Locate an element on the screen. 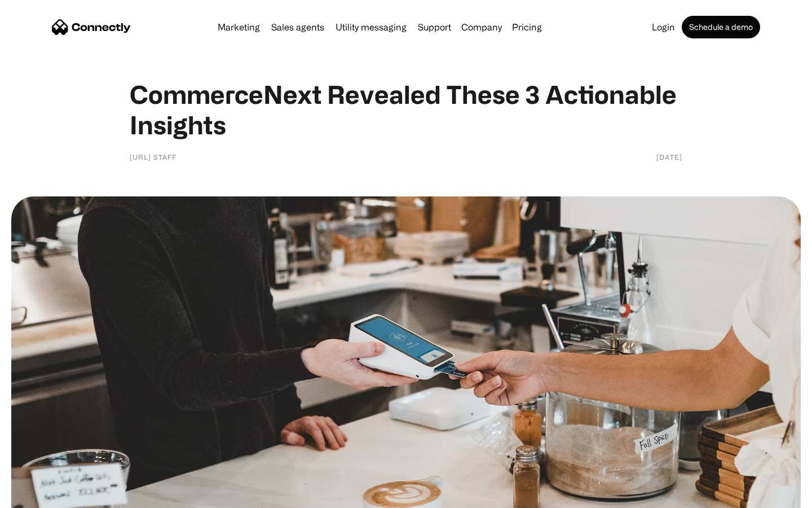  a: Sales agents is located at coordinates (297, 27).